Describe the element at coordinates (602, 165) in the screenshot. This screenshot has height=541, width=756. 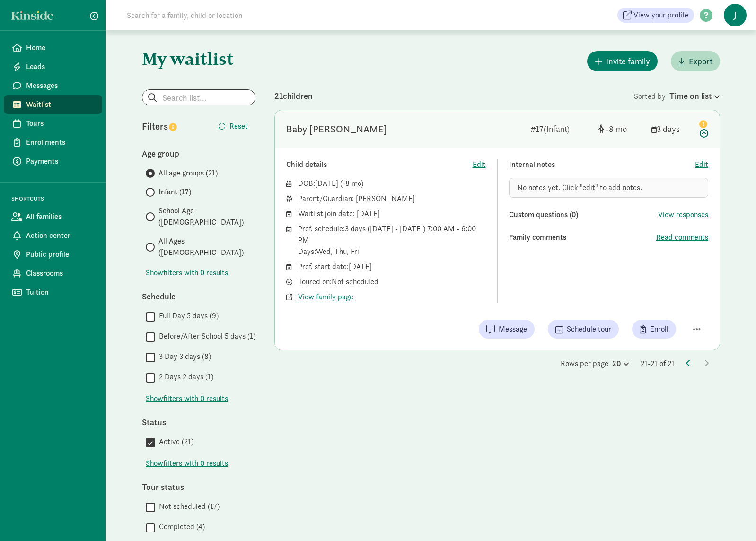
I see `div: Internal notes` at that location.